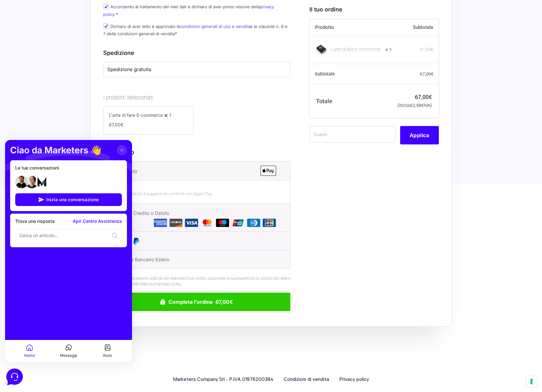 The image size is (542, 392). I want to click on img: Diners, so click(254, 223).